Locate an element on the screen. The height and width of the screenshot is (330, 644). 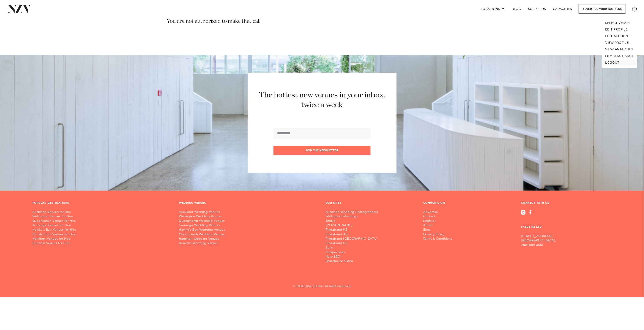
a: Hawke's Bay Wedding Venues is located at coordinates (249, 230).